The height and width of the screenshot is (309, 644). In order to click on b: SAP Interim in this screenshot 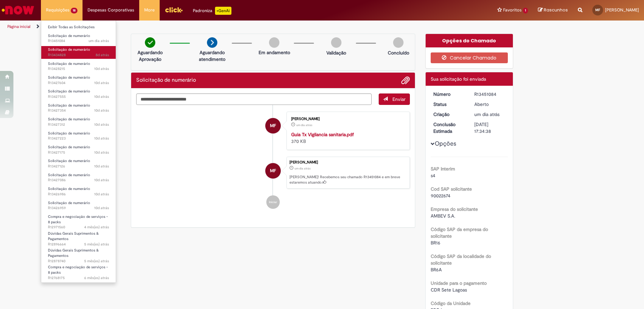, I will do `click(443, 168)`.